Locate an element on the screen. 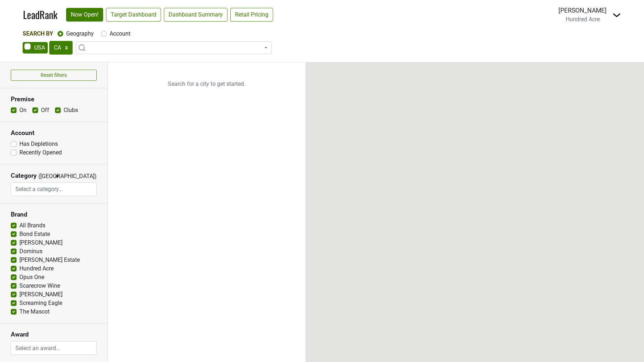 This screenshot has width=644, height=362. label: Has Depletions is located at coordinates (39, 144).